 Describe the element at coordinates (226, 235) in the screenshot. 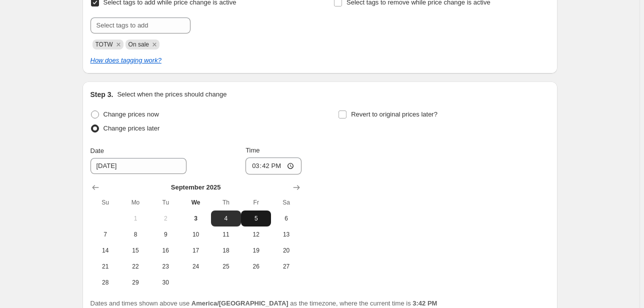

I see `button: Thursday September 11 2025` at that location.